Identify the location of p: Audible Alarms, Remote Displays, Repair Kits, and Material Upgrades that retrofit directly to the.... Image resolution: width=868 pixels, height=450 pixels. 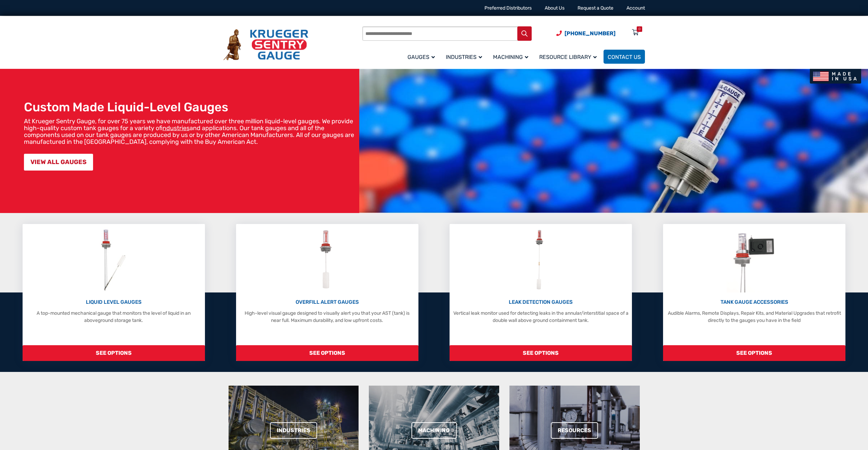
(754, 317).